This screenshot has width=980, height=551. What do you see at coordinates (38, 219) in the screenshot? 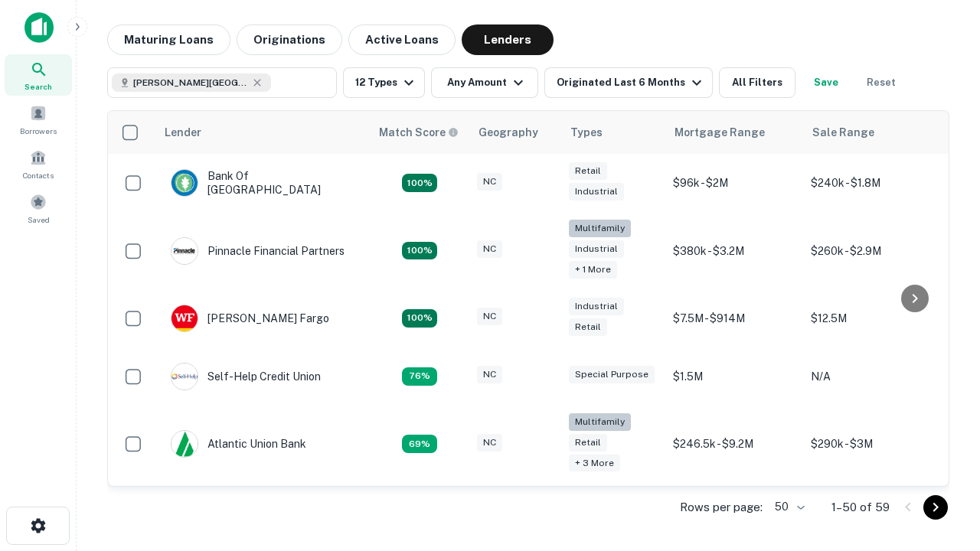
I see `span: Saved` at bounding box center [38, 219].